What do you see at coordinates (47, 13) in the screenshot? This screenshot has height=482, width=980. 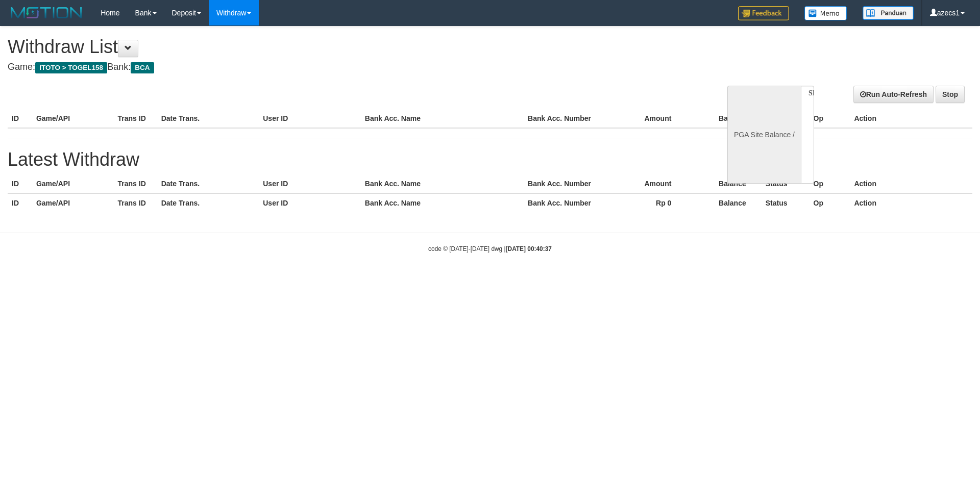 I see `img: MOTION_logo.png` at bounding box center [47, 13].